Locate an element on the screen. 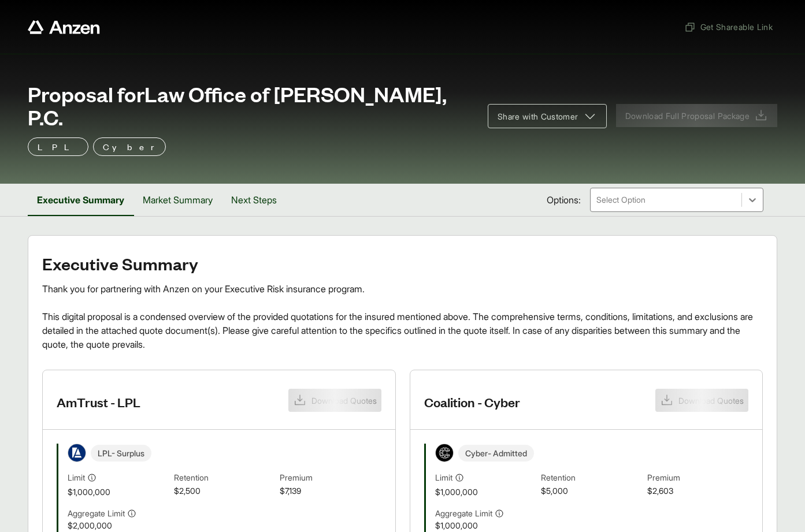  span: Download Full Proposal Package is located at coordinates (687, 116).